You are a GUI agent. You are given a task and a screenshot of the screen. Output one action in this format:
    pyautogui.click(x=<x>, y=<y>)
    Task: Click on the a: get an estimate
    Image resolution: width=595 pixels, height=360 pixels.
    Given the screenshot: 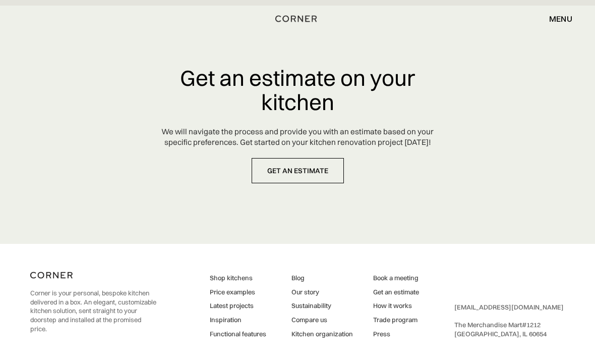 What is the action you would take?
    pyautogui.click(x=298, y=171)
    